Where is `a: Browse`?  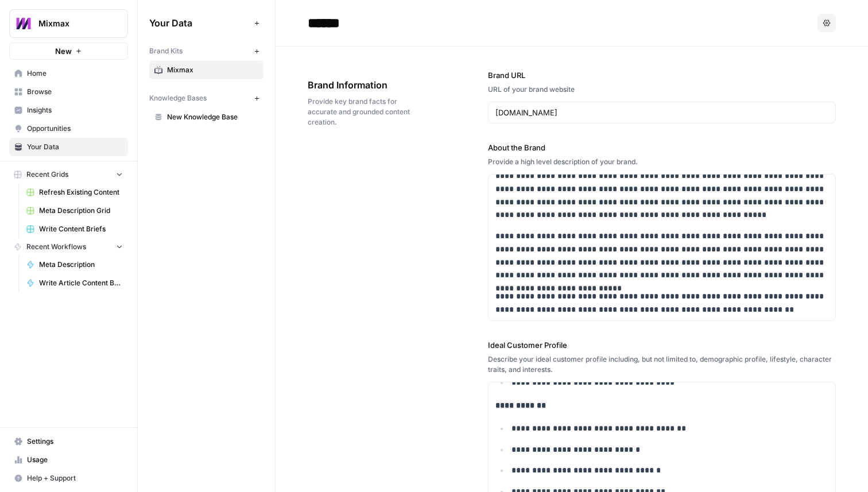 a: Browse is located at coordinates (69, 92).